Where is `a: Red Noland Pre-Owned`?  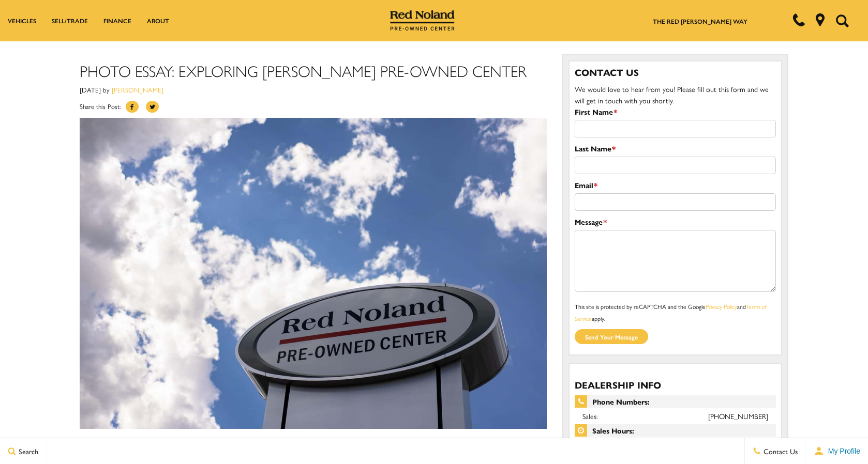 a: Red Noland Pre-Owned is located at coordinates (422, 19).